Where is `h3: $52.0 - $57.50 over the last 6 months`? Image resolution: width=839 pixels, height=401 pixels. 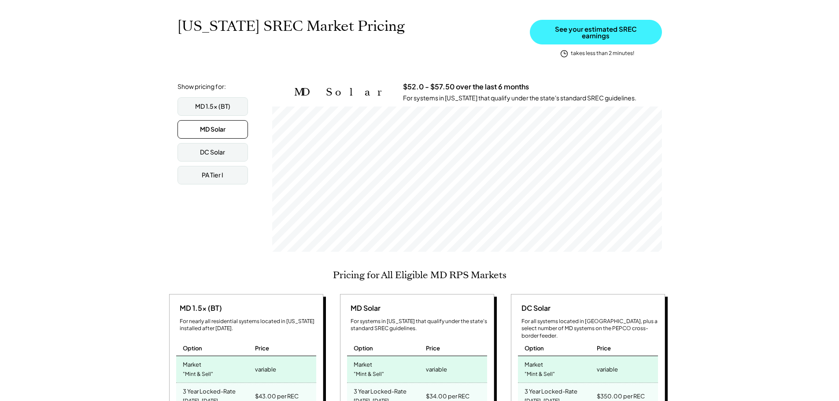
h3: $52.0 - $57.50 over the last 6 months is located at coordinates (466, 87).